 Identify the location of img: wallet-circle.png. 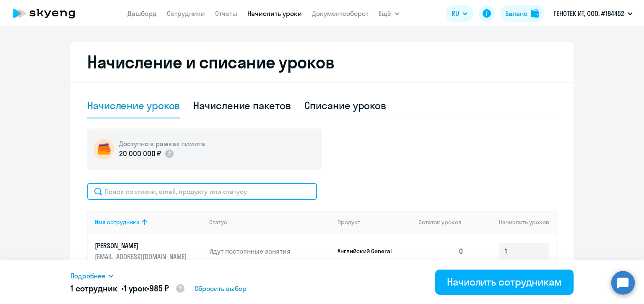
(104, 149).